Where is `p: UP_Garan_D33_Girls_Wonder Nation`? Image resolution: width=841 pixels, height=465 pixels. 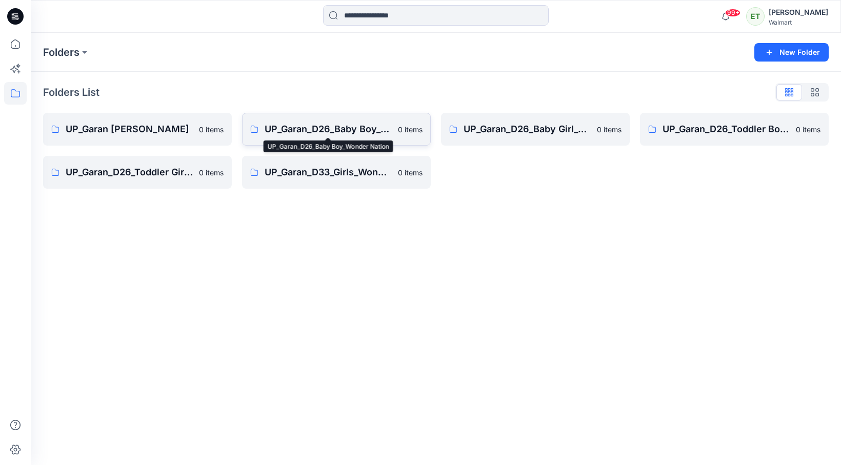
p: UP_Garan_D33_Girls_Wonder Nation is located at coordinates (328, 172).